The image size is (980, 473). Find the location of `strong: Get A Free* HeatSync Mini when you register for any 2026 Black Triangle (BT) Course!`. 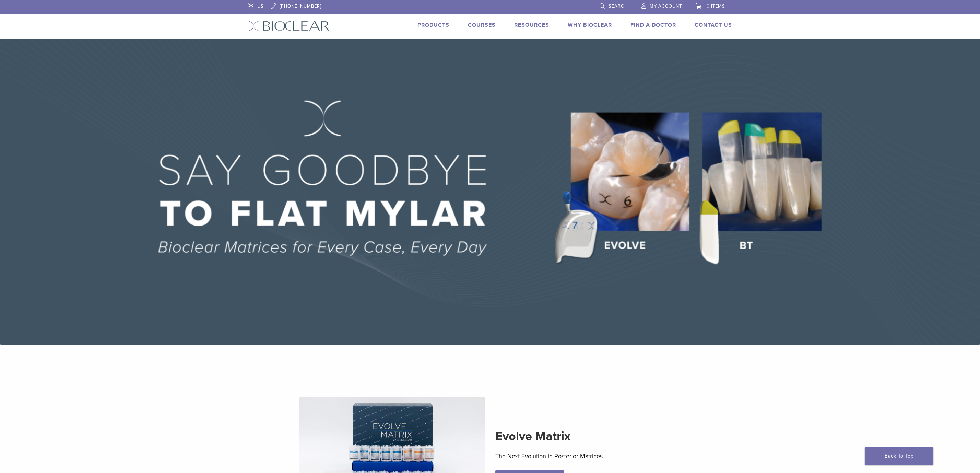

strong: Get A Free* HeatSync Mini when you register for any 2026 Black Triangle (BT) Course! is located at coordinates (132, 400).